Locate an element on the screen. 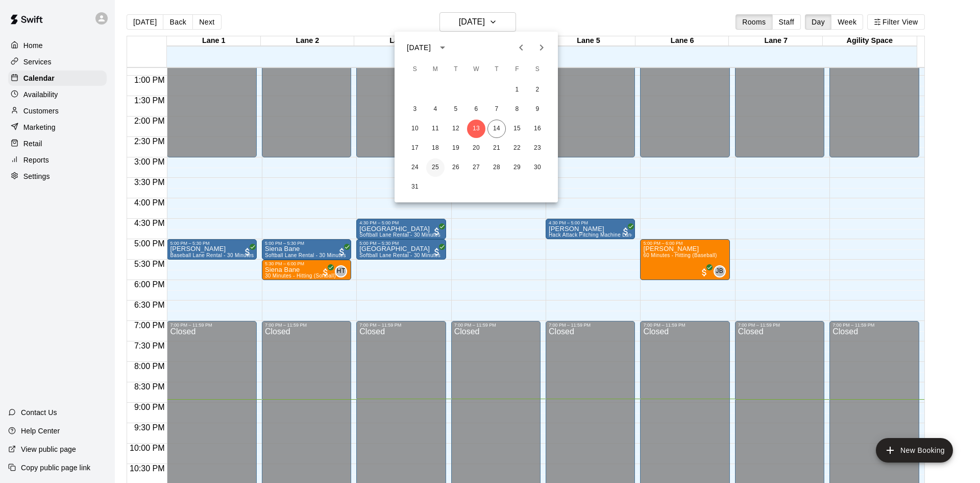  button: 1 is located at coordinates (517, 90).